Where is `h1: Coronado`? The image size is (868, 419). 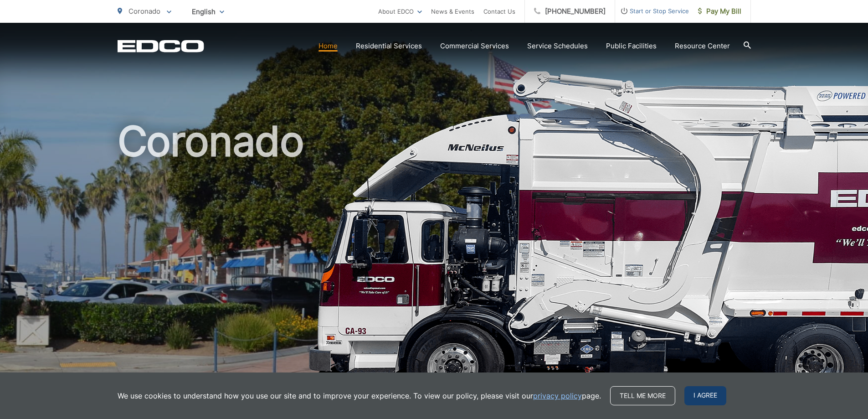
h1: Coronado is located at coordinates (434, 263).